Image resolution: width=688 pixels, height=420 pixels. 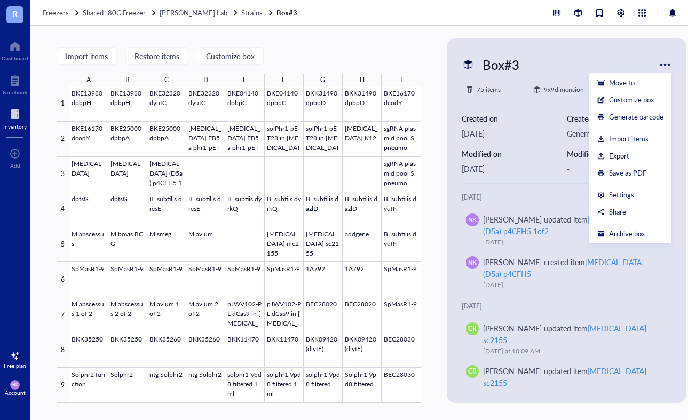 What do you see at coordinates (206, 80) in the screenshot?
I see `div: D` at bounding box center [206, 80].